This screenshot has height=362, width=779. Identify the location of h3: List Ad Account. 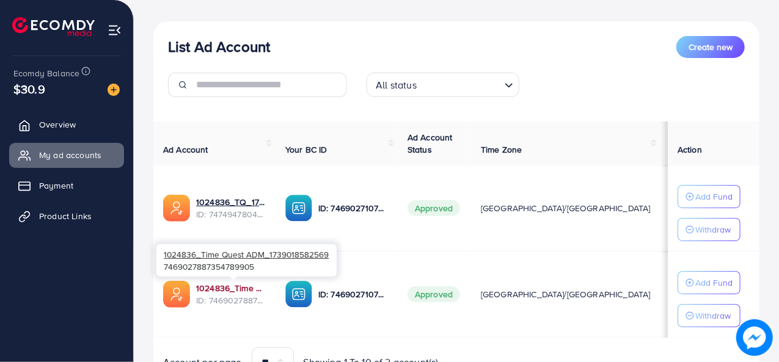
(219, 46).